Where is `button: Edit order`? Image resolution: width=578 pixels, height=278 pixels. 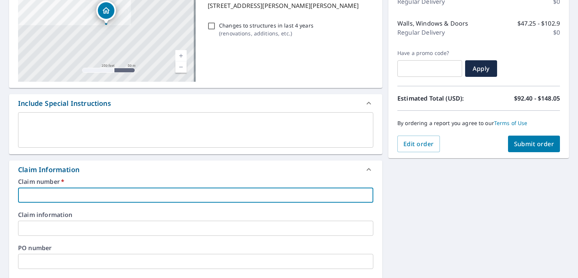
button: Edit order is located at coordinates (419, 144).